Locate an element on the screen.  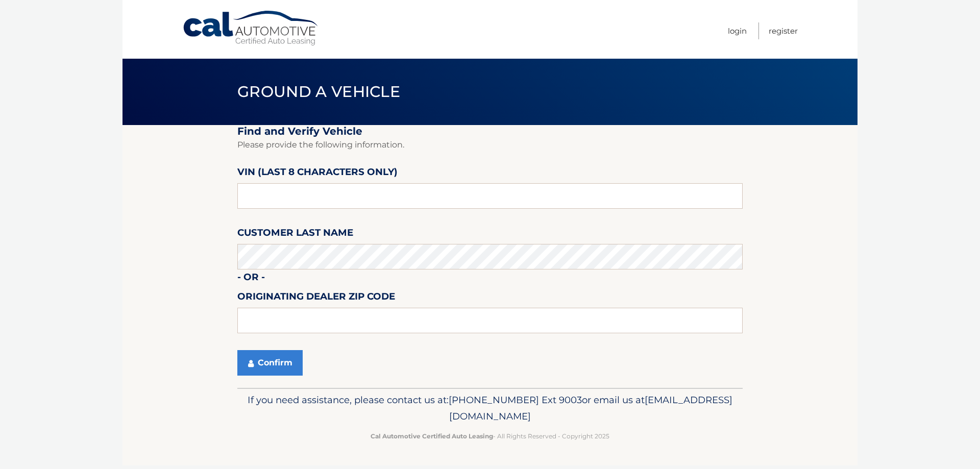
a: Register is located at coordinates (783, 31).